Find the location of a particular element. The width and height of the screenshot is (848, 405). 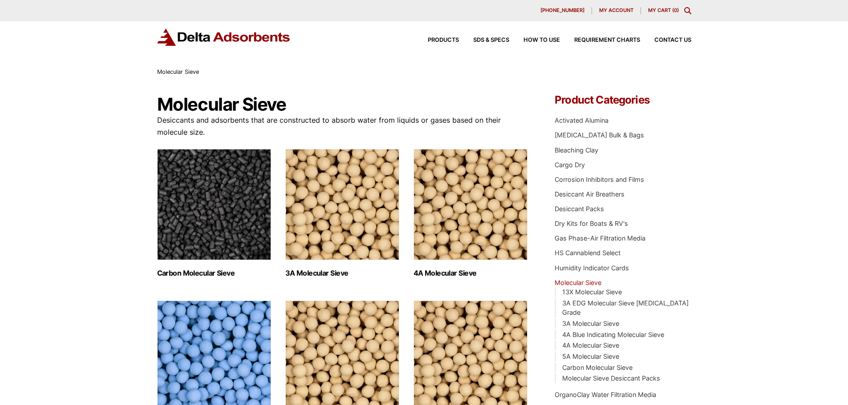

a: Molecular Sieve is located at coordinates (578, 283).